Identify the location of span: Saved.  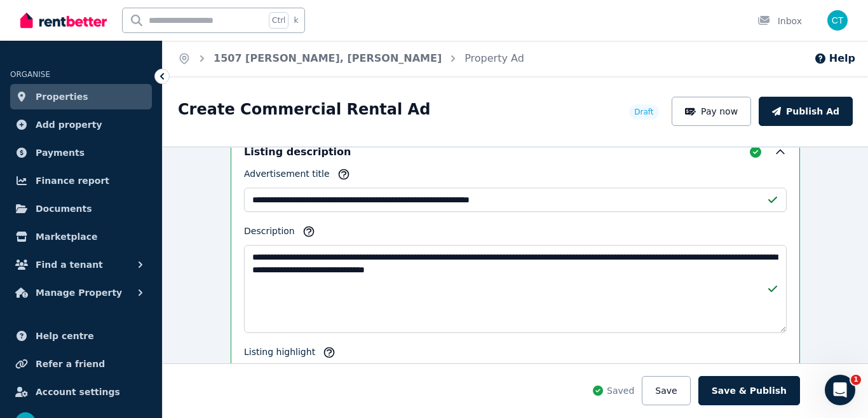
(620, 390).